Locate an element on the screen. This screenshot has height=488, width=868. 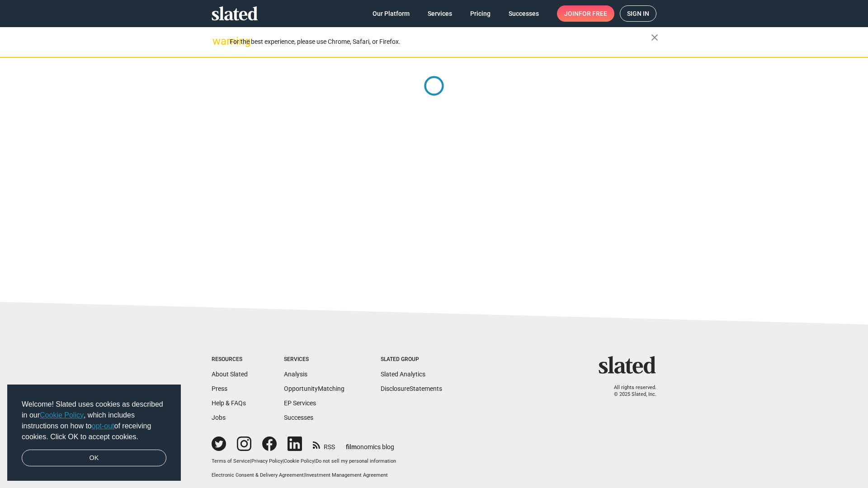
div: cookieconsent is located at coordinates (94, 433).